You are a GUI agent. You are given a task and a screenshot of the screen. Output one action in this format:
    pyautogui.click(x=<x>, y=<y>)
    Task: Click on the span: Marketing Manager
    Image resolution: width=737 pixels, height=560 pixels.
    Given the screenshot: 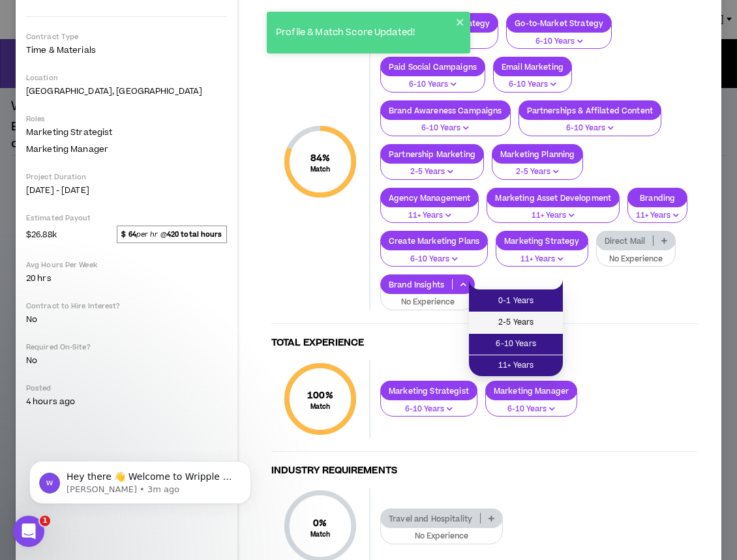 What is the action you would take?
    pyautogui.click(x=67, y=149)
    